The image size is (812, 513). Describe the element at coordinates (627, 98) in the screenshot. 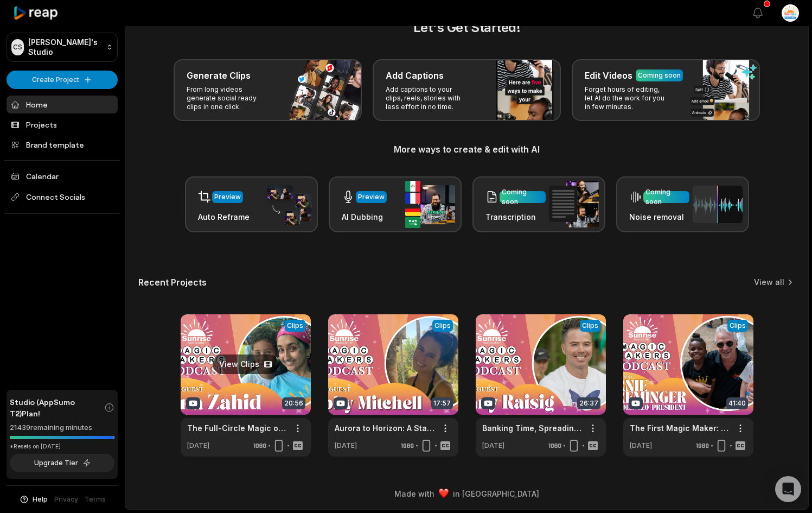

I see `p: Forget hours of editing, let AI do the work for you in few minutes.` at that location.